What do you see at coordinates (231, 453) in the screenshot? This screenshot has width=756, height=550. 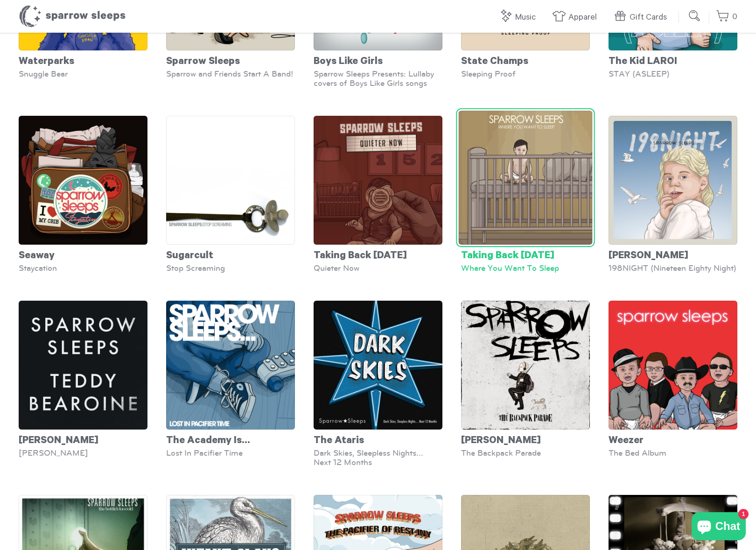 I see `div: Lost In Pacifier Time` at bounding box center [231, 453].